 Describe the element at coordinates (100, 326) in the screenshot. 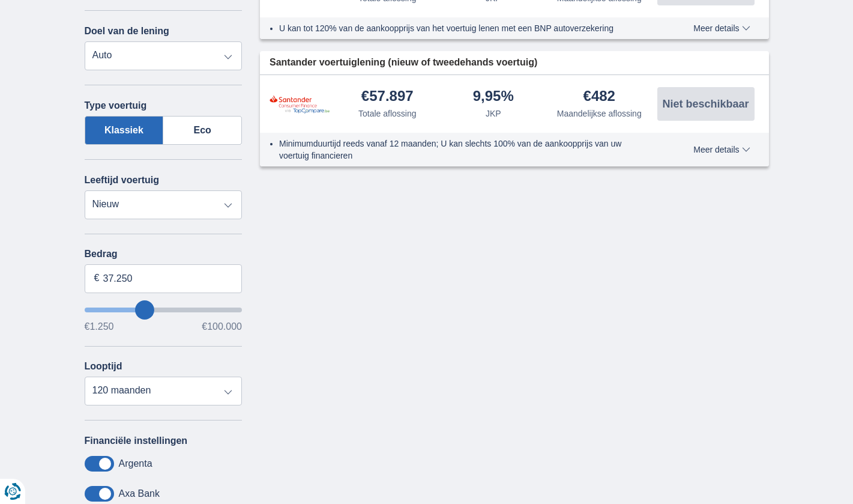

I see `span: €1.250` at that location.